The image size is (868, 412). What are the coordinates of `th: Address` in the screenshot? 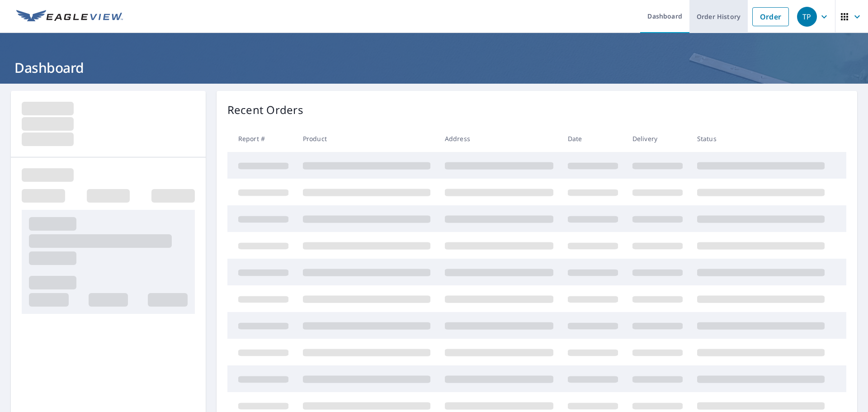 It's located at (499, 138).